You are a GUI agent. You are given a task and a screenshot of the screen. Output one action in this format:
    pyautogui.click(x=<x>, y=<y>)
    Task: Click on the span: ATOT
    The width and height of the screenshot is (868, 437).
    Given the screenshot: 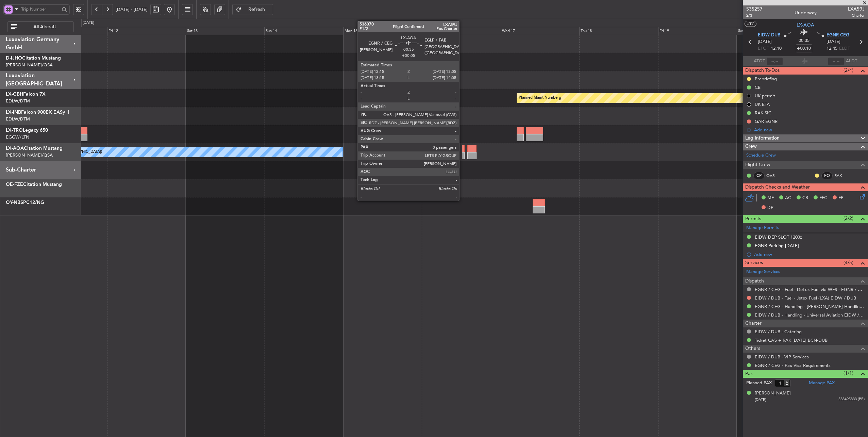 What is the action you would take?
    pyautogui.click(x=759, y=61)
    